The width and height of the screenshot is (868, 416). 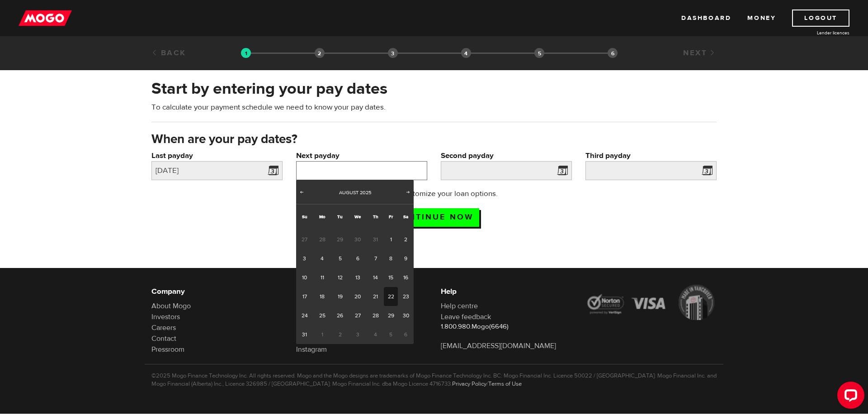 What do you see at coordinates (358, 334) in the screenshot?
I see `span: 3` at bounding box center [358, 334].